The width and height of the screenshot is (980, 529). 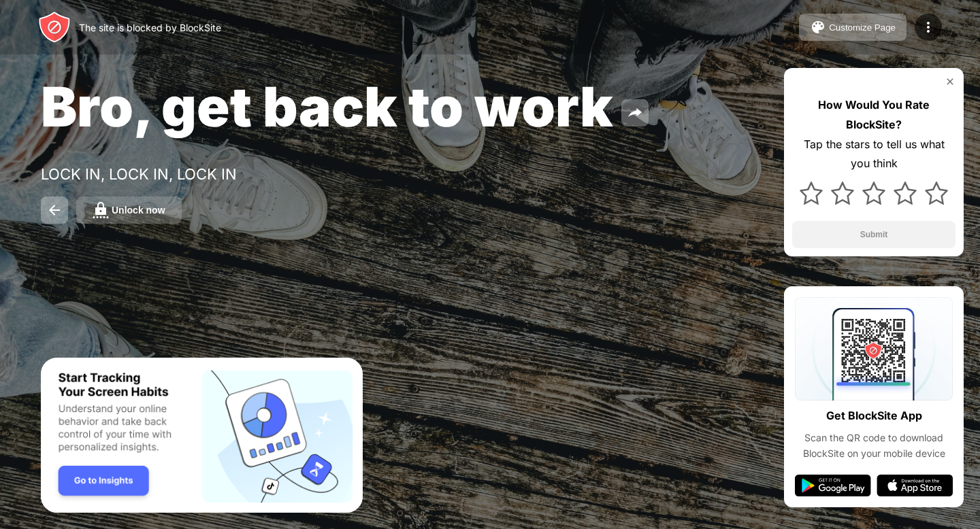 I want to click on span: Bro, get back to work, so click(x=326, y=106).